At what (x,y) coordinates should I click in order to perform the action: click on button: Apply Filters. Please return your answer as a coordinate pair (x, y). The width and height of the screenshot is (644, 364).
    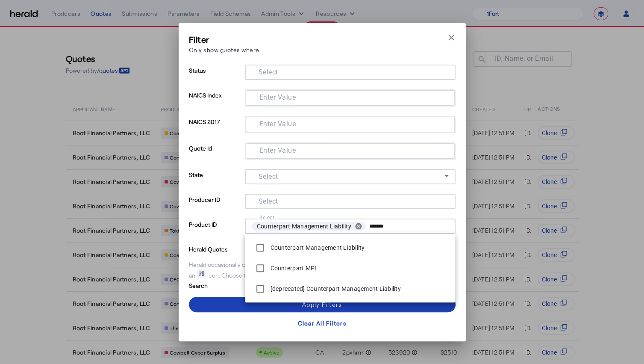
    Looking at the image, I should click on (322, 305).